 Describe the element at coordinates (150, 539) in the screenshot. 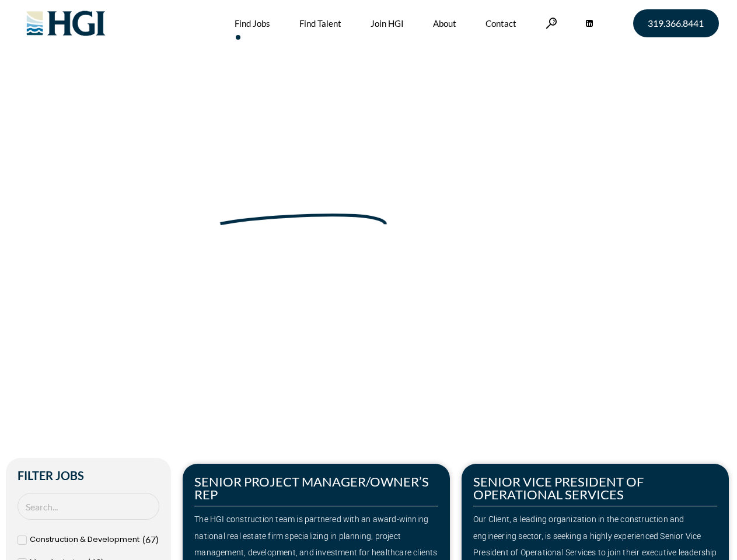

I see `span: 67` at that location.